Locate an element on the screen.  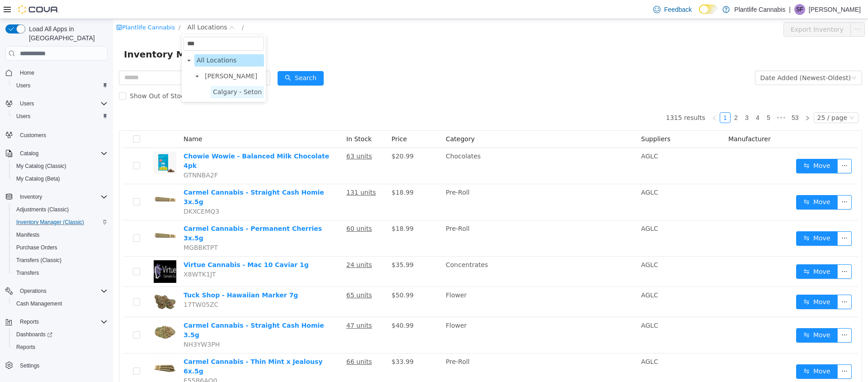
span: All Locations is located at coordinates (116, 41).